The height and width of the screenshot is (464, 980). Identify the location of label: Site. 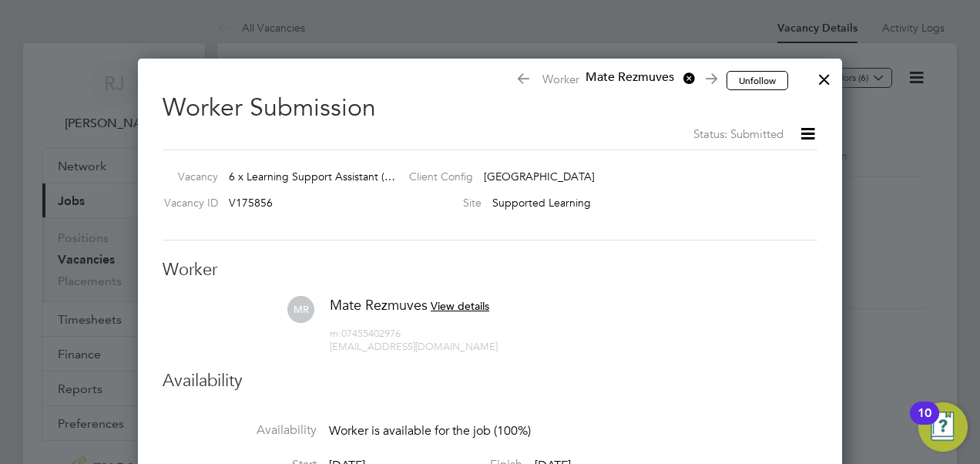
(439, 203).